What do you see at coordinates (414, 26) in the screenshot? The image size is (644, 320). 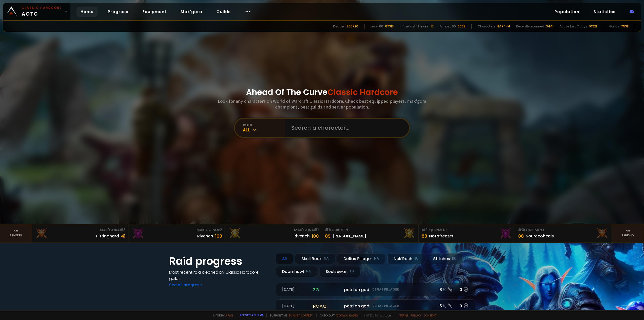 I see `div: In the last 12 hours` at bounding box center [414, 26].